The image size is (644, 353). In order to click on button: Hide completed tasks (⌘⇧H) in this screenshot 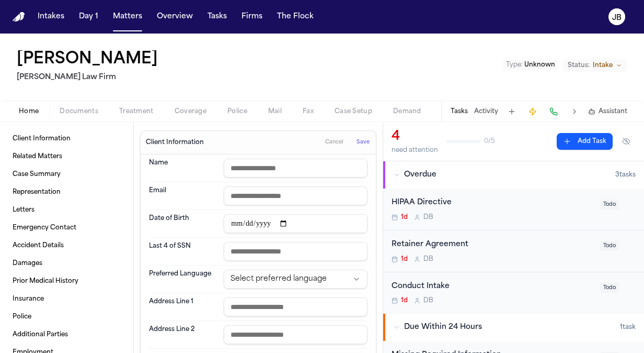, I will do `click(627, 141)`.